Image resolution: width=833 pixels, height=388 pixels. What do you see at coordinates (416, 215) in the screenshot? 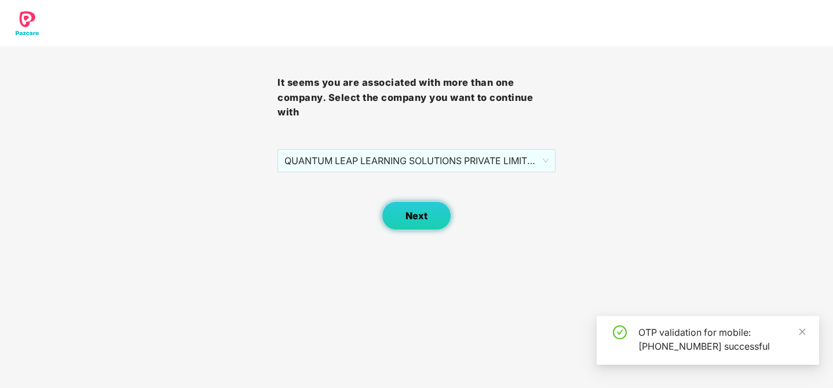
I see `span: Next` at bounding box center [416, 215].